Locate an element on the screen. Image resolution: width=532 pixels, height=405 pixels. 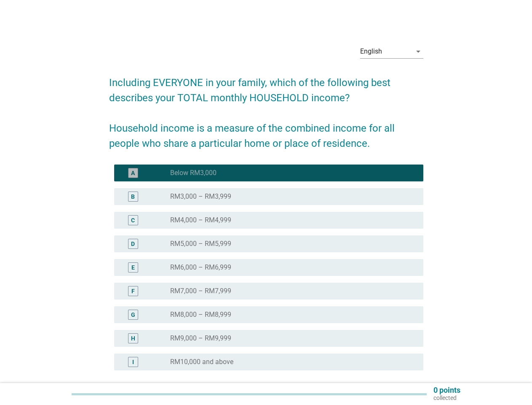
p: collected is located at coordinates (447, 397).